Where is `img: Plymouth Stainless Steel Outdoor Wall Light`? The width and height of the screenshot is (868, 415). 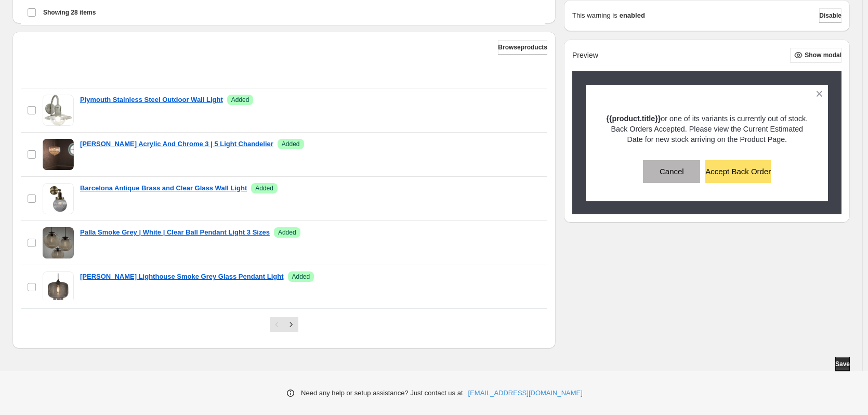
img: Plymouth Stainless Steel Outdoor Wall Light is located at coordinates (58, 110).